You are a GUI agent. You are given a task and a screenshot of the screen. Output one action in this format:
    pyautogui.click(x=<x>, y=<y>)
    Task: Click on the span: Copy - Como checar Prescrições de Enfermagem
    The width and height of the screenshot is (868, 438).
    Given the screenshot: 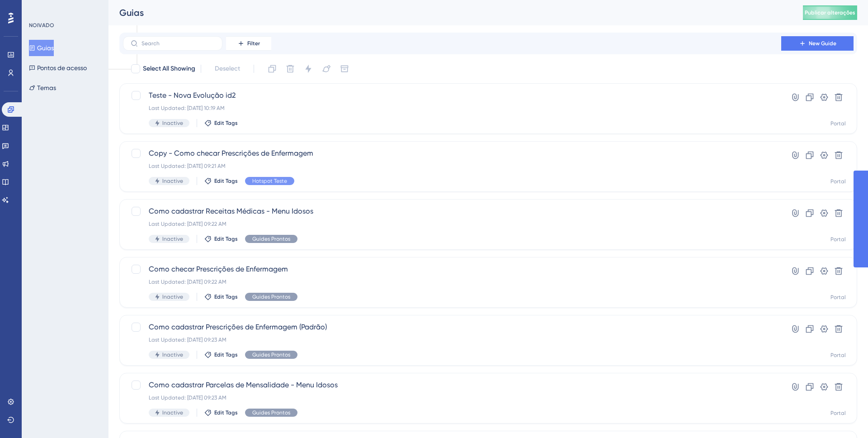 What is the action you would take?
    pyautogui.click(x=452, y=153)
    